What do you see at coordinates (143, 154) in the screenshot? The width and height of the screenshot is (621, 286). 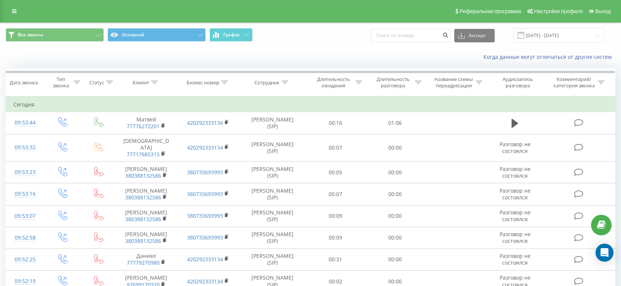 I see `a: 77717685315` at bounding box center [143, 154].